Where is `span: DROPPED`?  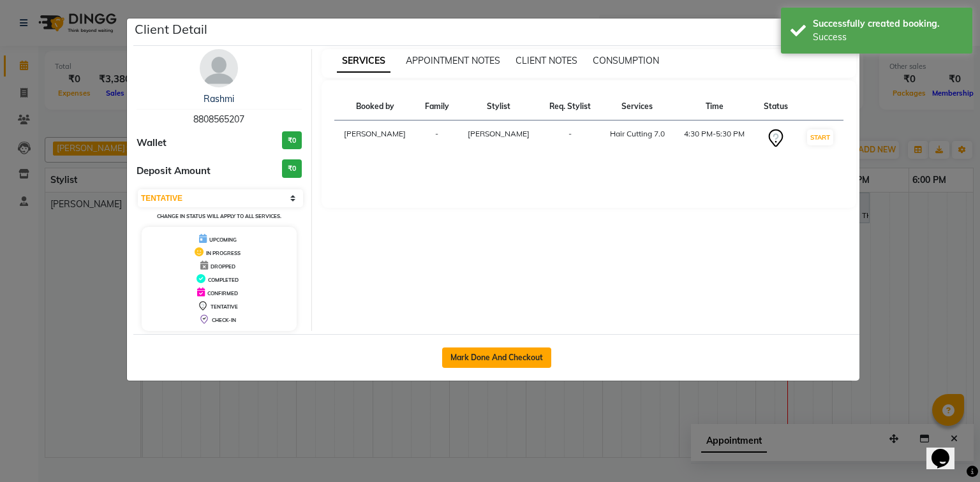 span: DROPPED is located at coordinates (223, 267).